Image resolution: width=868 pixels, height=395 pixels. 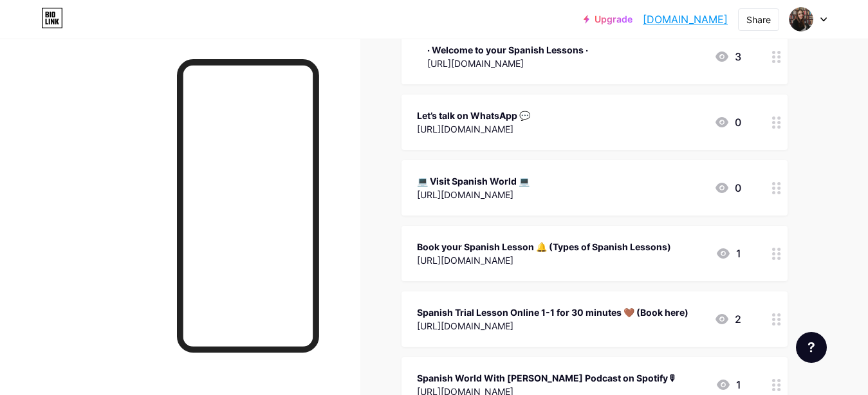 What do you see at coordinates (608, 20) in the screenshot?
I see `a: Upgrade` at bounding box center [608, 20].